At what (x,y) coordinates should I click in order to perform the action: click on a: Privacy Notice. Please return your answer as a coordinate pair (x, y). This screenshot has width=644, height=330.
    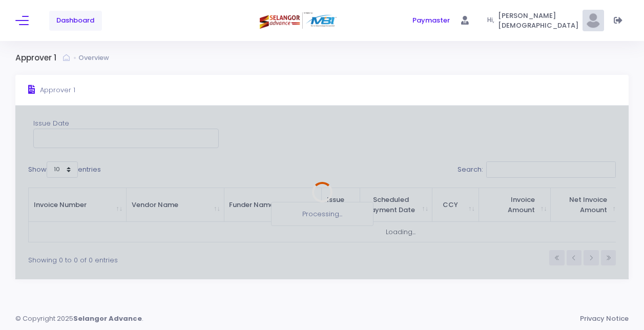
    Looking at the image, I should click on (604, 319).